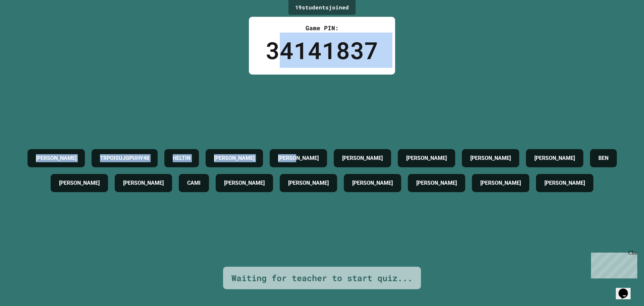  Describe the element at coordinates (322, 278) in the screenshot. I see `div: Waiting for teacher to start quiz...` at that location.